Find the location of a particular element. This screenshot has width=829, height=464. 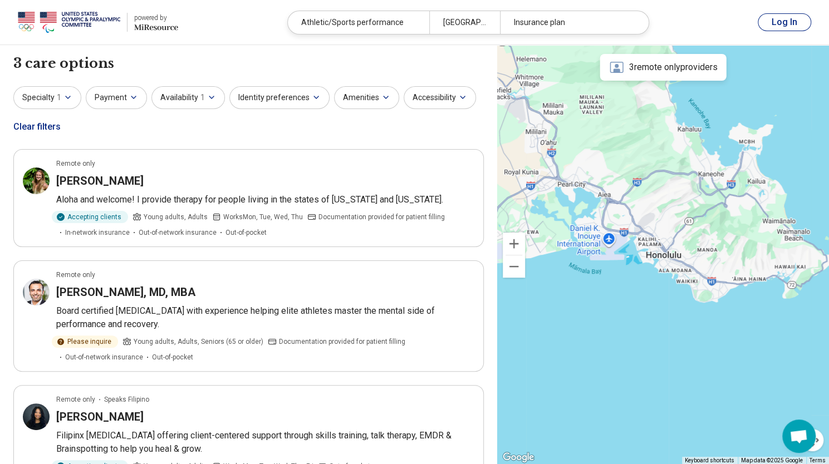

button: Zoom out is located at coordinates (514, 267).